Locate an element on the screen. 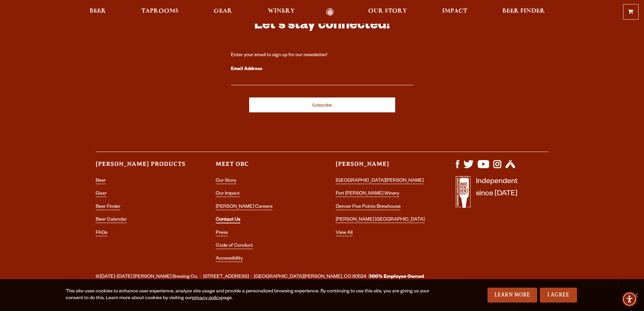 This screenshot has width=644, height=311. span: Impact is located at coordinates (454, 11).